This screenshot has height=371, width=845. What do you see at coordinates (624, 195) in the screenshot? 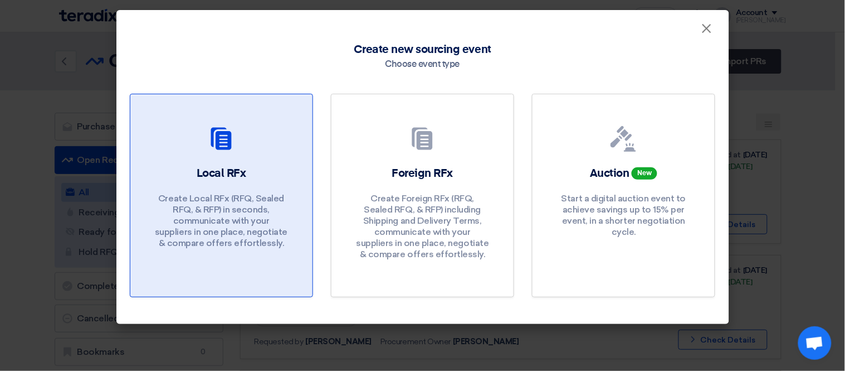
I see `a: Auction New Start a digital auction event to achieve savings up to 15% per event, in a shorter ne...` at bounding box center [624, 195].